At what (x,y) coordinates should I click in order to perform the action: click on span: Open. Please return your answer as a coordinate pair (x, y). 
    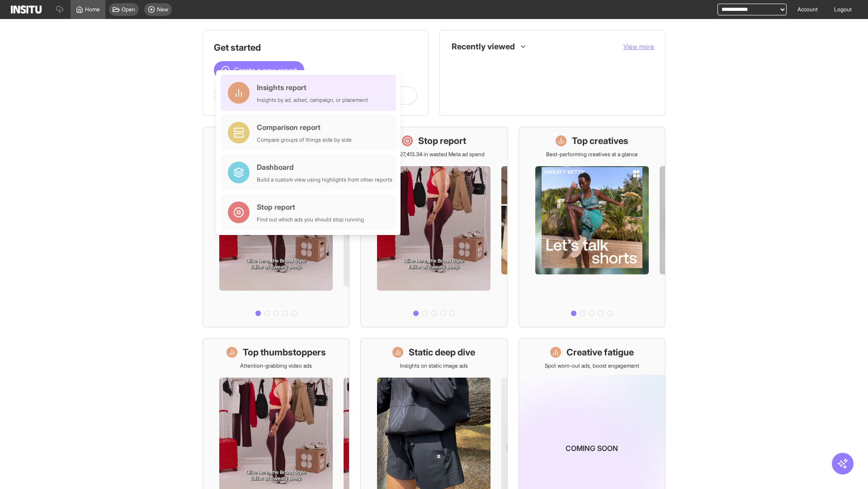
    Looking at the image, I should click on (128, 10).